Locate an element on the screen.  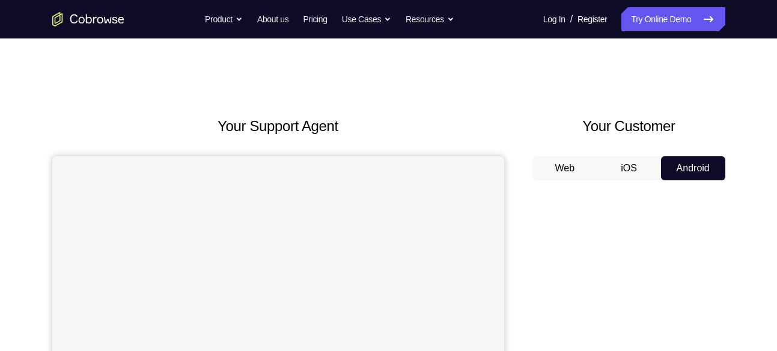
button: Product is located at coordinates (224, 19).